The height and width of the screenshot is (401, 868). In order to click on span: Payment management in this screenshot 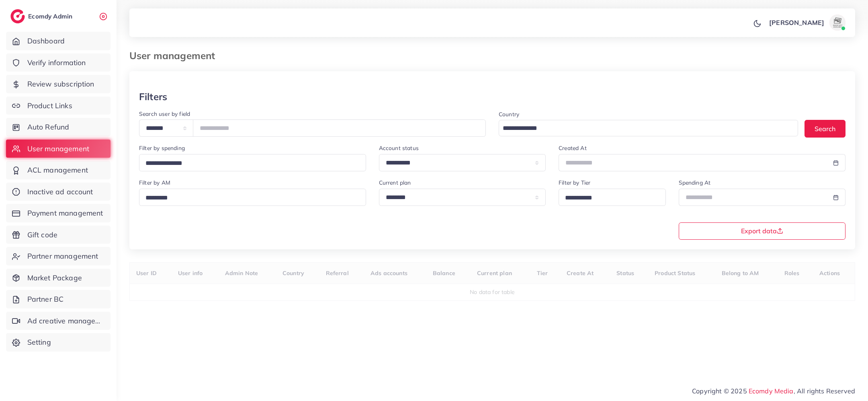, I will do `click(65, 213)`.